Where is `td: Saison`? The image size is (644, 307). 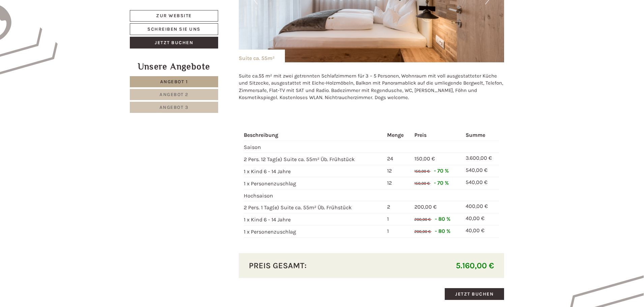 td: Saison is located at coordinates (314, 147).